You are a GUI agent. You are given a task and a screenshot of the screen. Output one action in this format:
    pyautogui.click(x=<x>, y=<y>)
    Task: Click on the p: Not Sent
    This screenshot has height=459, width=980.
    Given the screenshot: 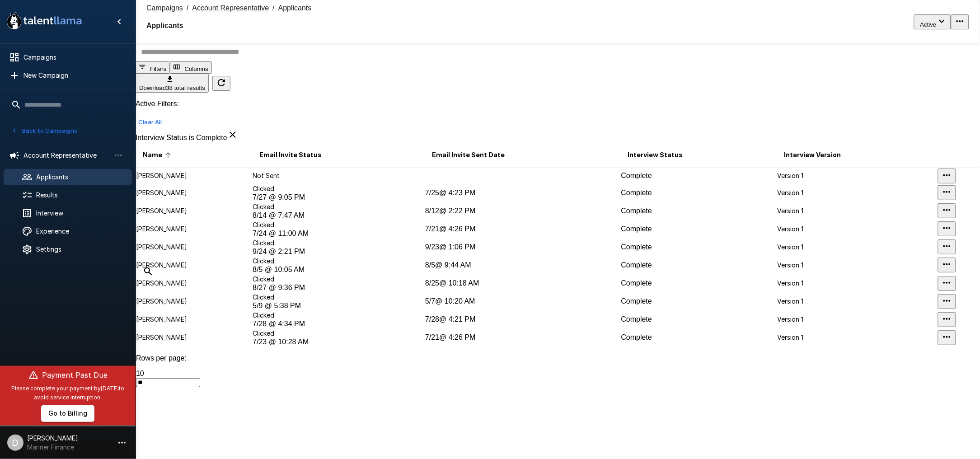 What is the action you would take?
    pyautogui.click(x=338, y=175)
    